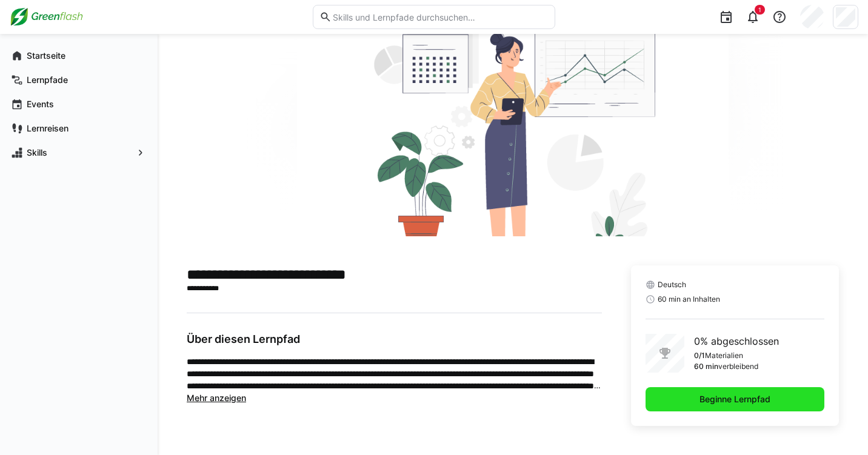  Describe the element at coordinates (440, 17) in the screenshot. I see `input: Skills und Lernpfade durchsuchen…` at that location.